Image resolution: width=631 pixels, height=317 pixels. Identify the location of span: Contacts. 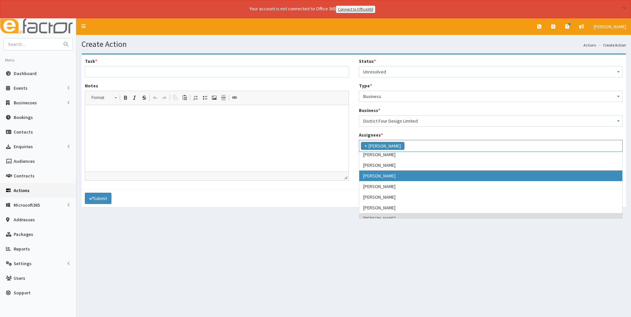
(23, 132).